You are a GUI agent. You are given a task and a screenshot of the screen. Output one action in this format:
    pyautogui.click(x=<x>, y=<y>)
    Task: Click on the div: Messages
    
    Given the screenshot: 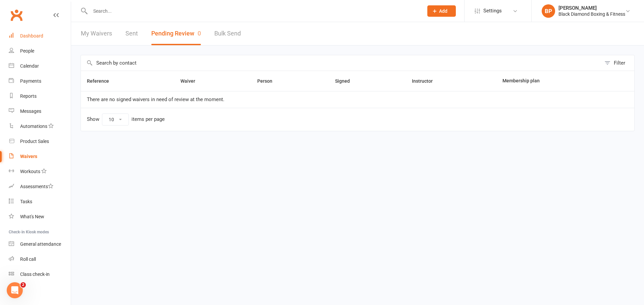 What is the action you would take?
    pyautogui.click(x=31, y=111)
    